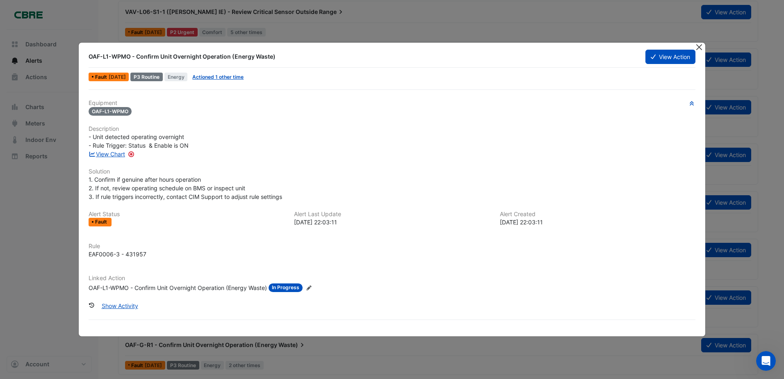 The image size is (784, 379). Describe the element at coordinates (392, 129) in the screenshot. I see `h6: Description` at that location.